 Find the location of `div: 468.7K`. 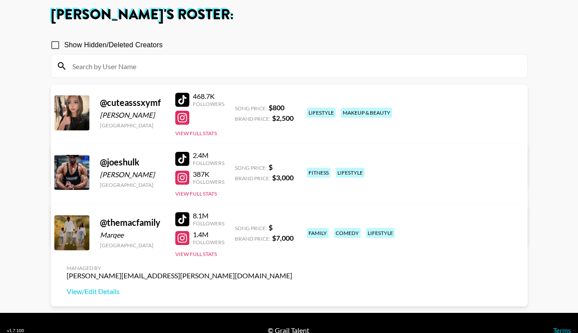

div: 468.7K is located at coordinates (209, 96).